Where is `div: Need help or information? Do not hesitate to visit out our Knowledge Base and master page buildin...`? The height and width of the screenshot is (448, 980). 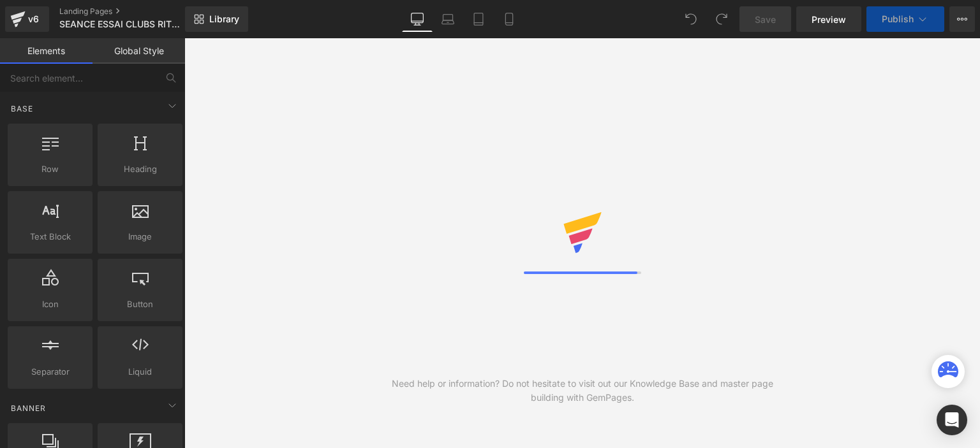 div: Need help or information? Do not hesitate to visit out our Knowledge Base and master page buildin... is located at coordinates (582, 391).